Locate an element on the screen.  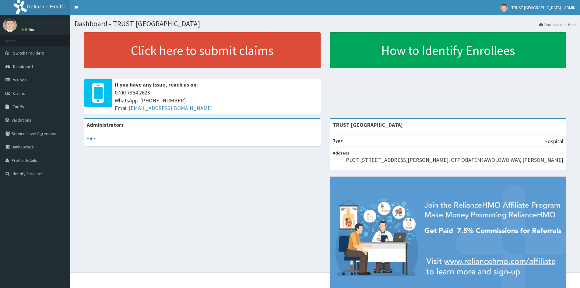
a: How to Identify Enrollees is located at coordinates (448, 50).